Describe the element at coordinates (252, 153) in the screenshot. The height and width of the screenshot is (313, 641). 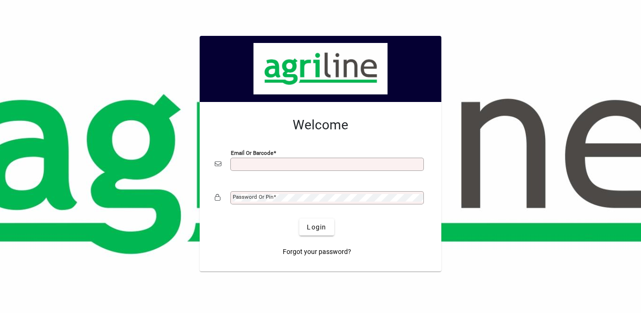
I see `mat-label: Email or Barcode` at that location.